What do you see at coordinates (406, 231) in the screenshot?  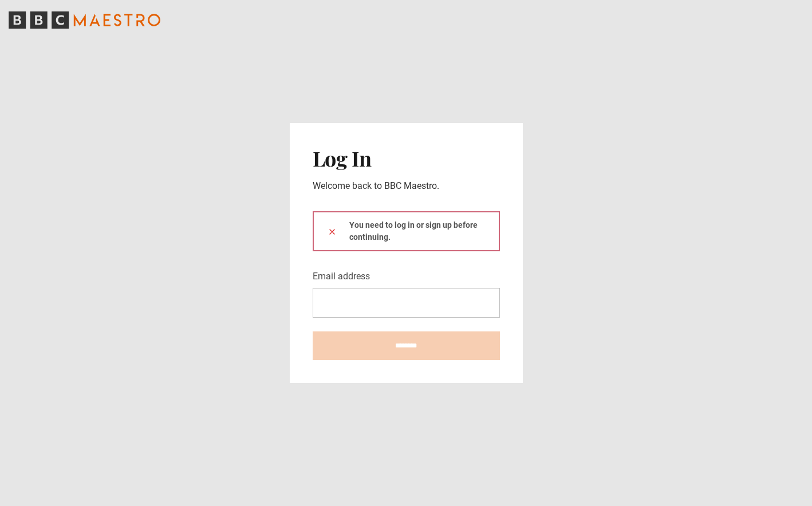 I see `div: You need to log in or sign up before continuing.` at bounding box center [406, 231].